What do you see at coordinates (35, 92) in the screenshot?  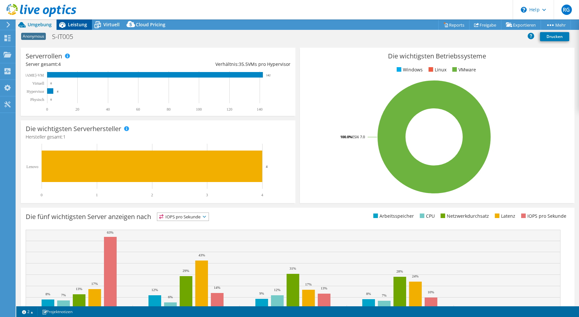 I see `text: Hypervisor` at bounding box center [35, 92].